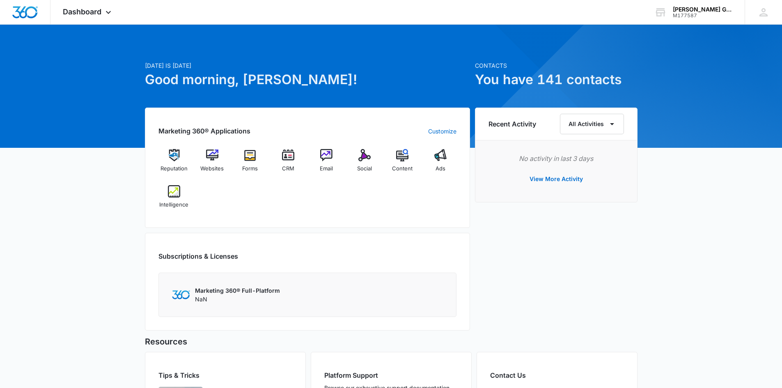 The height and width of the screenshot is (388, 782). I want to click on span: Forms, so click(250, 169).